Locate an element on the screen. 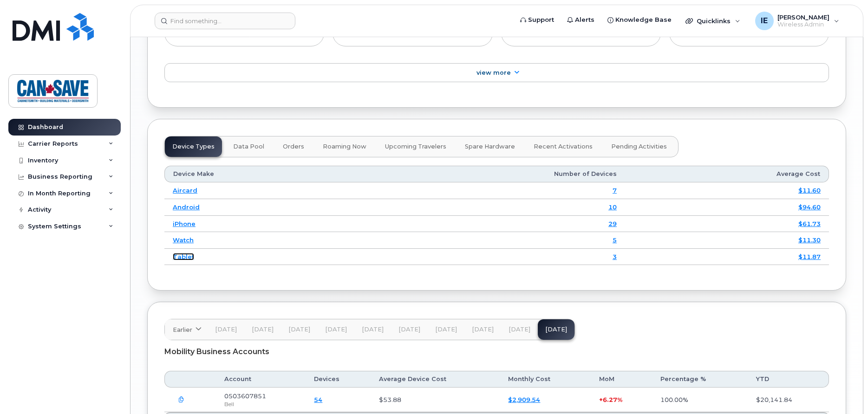 The width and height of the screenshot is (868, 414). a: $11.60 is located at coordinates (810, 190).